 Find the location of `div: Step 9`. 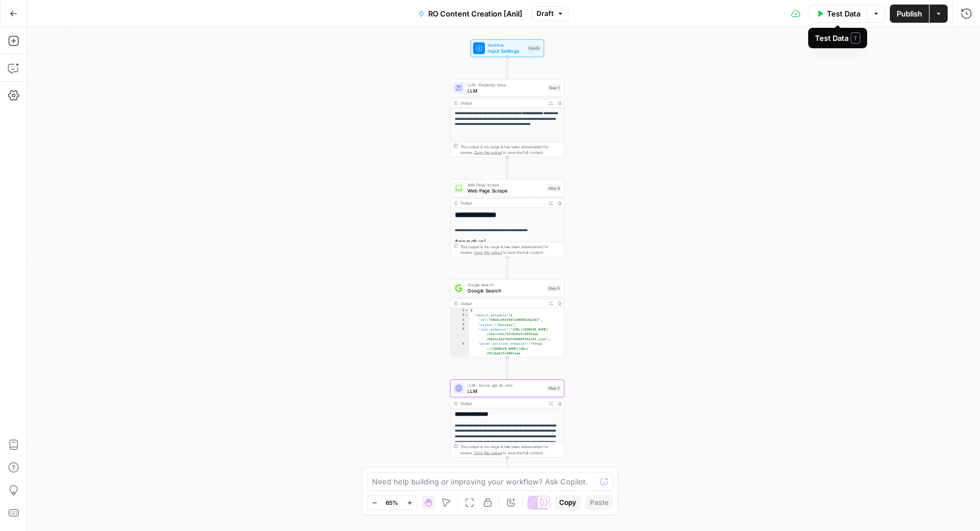

div: Step 9 is located at coordinates (554, 188).